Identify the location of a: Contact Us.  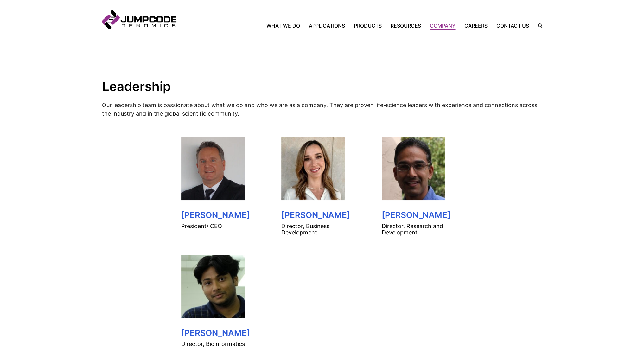
(512, 26).